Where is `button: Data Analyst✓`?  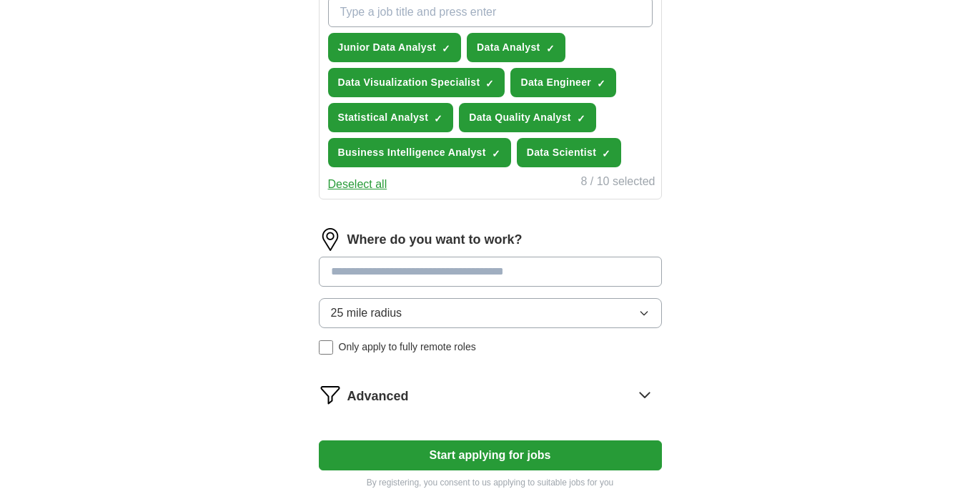
button: Data Analyst✓ is located at coordinates (516, 47).